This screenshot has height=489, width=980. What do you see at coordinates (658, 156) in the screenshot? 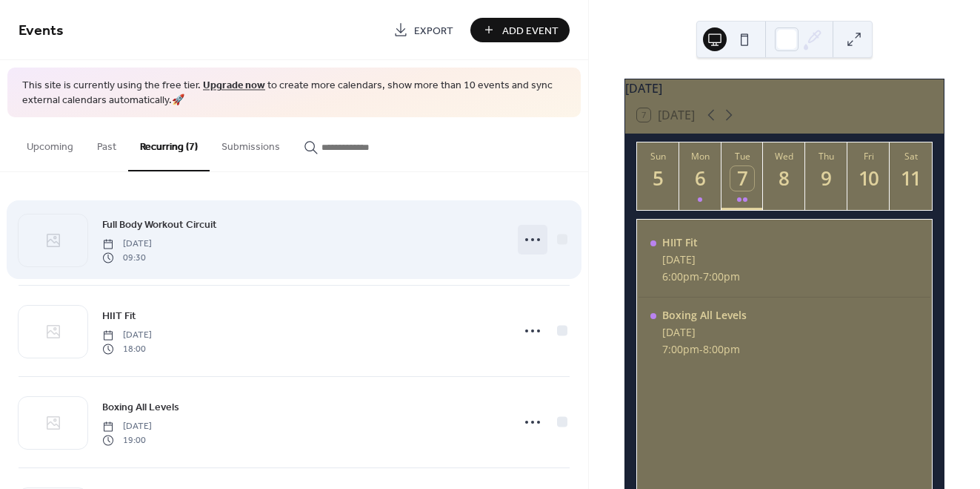
I see `div: Sun` at bounding box center [658, 156].